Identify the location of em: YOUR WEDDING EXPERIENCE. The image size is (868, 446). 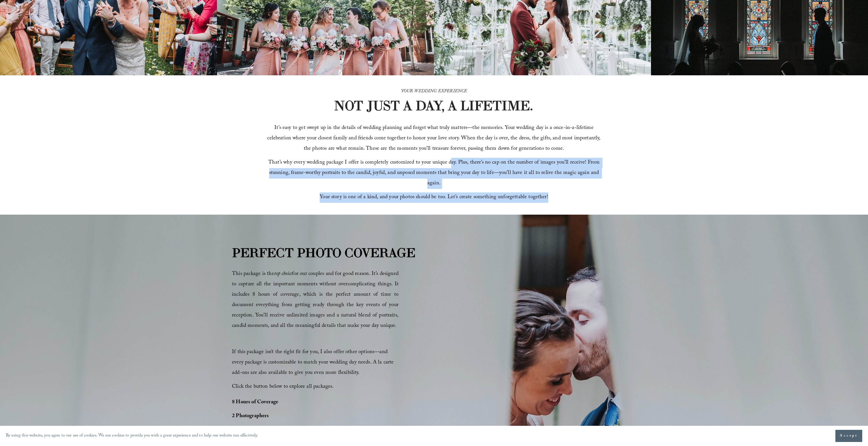
(434, 91).